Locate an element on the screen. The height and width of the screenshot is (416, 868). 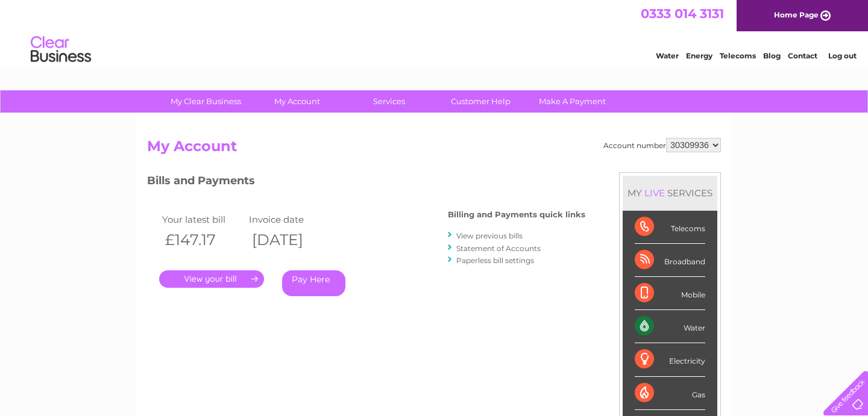
a: Telecoms is located at coordinates (738, 55).